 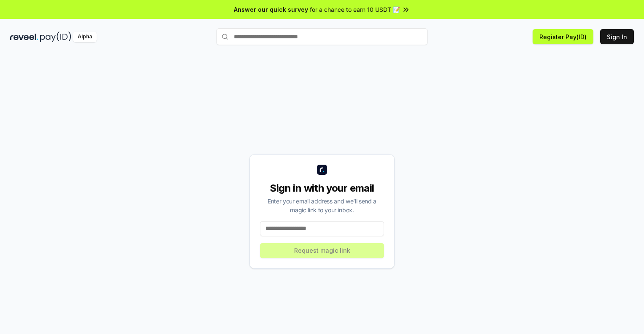 I want to click on div: Sign in with your email, so click(x=322, y=188).